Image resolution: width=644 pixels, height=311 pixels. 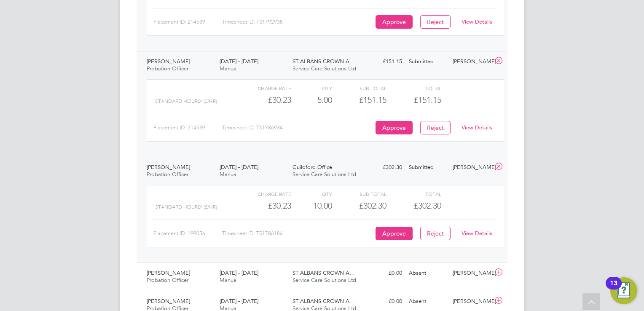 I want to click on button: Open Resource Center, 13 new notifications, so click(x=623, y=290).